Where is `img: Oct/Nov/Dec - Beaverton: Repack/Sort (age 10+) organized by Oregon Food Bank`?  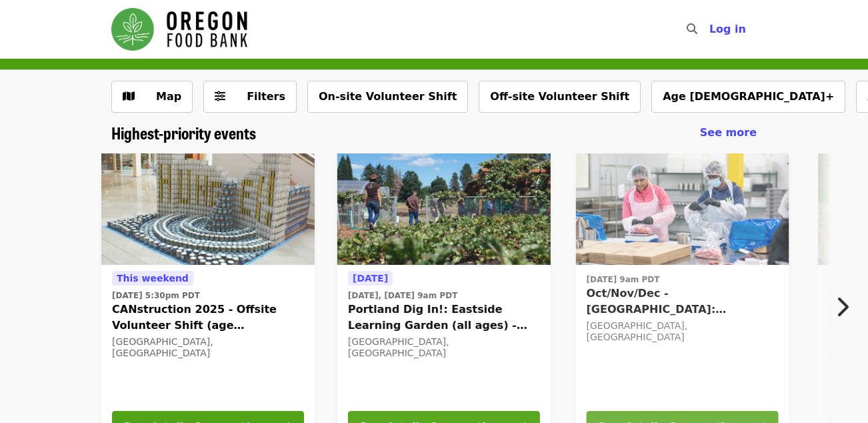 img: Oct/Nov/Dec - Beaverton: Repack/Sort (age 10+) organized by Oregon Food Bank is located at coordinates (682, 210).